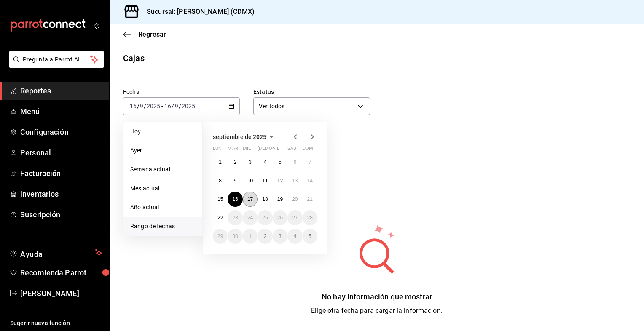 Image resolution: width=644 pixels, height=331 pixels. I want to click on span: Ayuda, so click(56, 253).